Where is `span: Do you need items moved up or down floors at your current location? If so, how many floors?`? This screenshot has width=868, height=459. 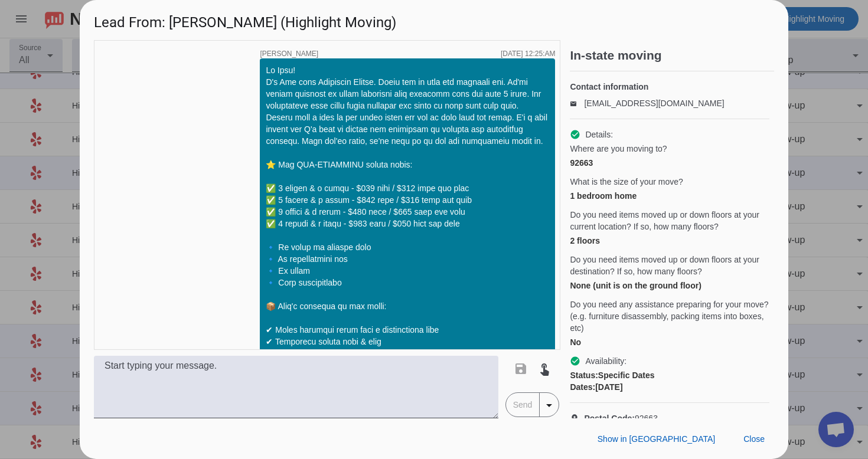 span: Do you need items moved up or down floors at your current location? If so, how many floors? is located at coordinates (670, 221).